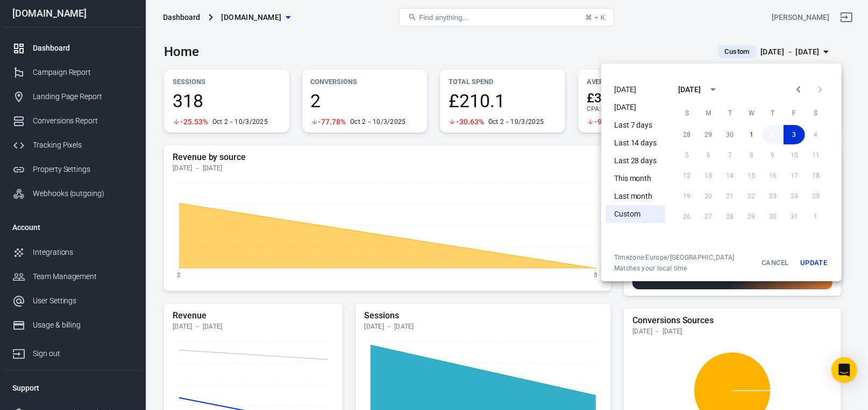 The image size is (868, 410). Describe the element at coordinates (775, 263) in the screenshot. I see `button: Cancel` at that location.